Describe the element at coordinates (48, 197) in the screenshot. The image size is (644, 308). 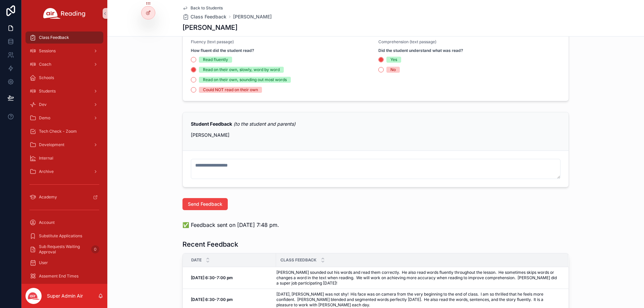
I see `span: Academy` at that location.